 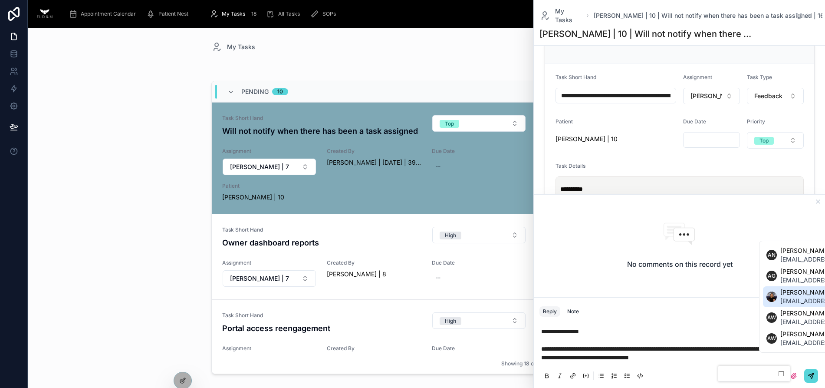 What do you see at coordinates (45, 14) in the screenshot?
I see `img: App logo` at bounding box center [45, 14].